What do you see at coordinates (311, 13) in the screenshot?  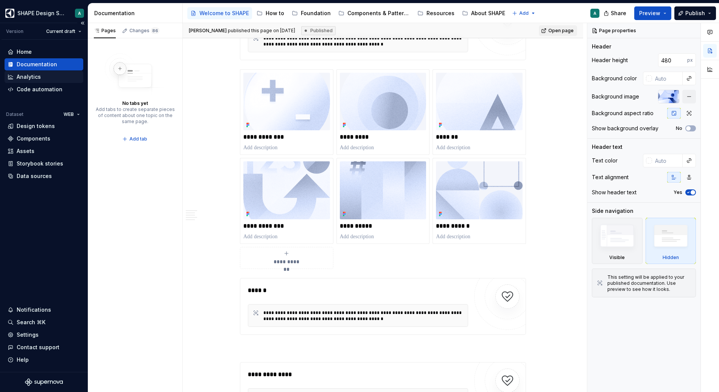 I see `a: Foundation` at bounding box center [311, 13].